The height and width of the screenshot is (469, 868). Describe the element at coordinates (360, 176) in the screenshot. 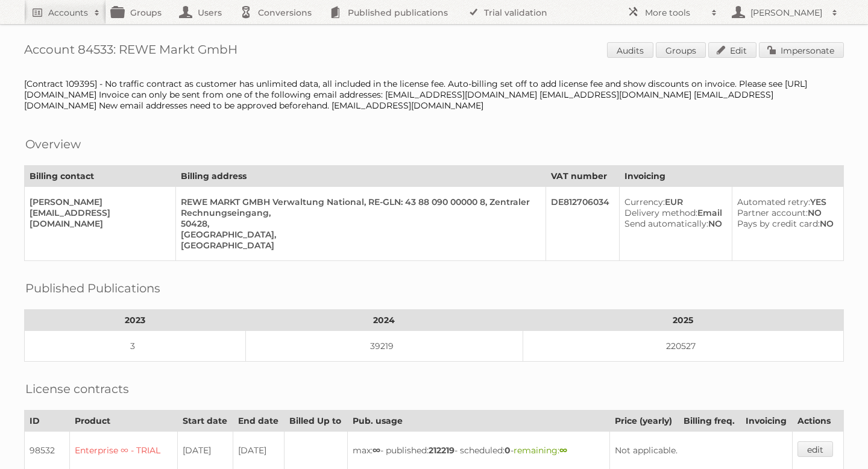

I see `th: Billing address` at that location.